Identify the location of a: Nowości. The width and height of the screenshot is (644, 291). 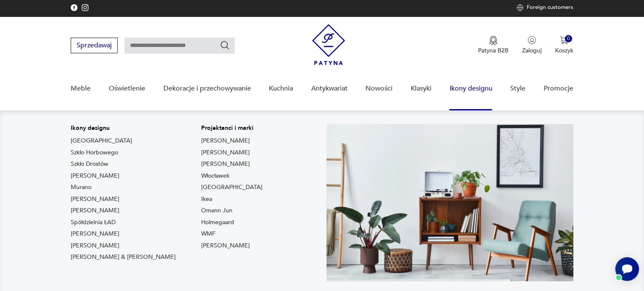
(379, 89).